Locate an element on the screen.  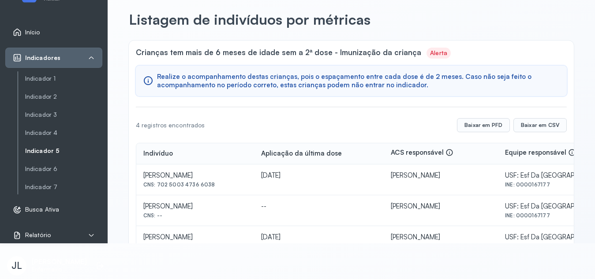
div: Indivíduo is located at coordinates (158, 154).